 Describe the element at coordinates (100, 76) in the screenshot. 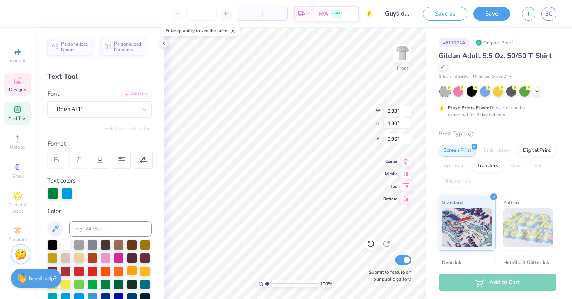

I see `div: Text Tool` at that location.